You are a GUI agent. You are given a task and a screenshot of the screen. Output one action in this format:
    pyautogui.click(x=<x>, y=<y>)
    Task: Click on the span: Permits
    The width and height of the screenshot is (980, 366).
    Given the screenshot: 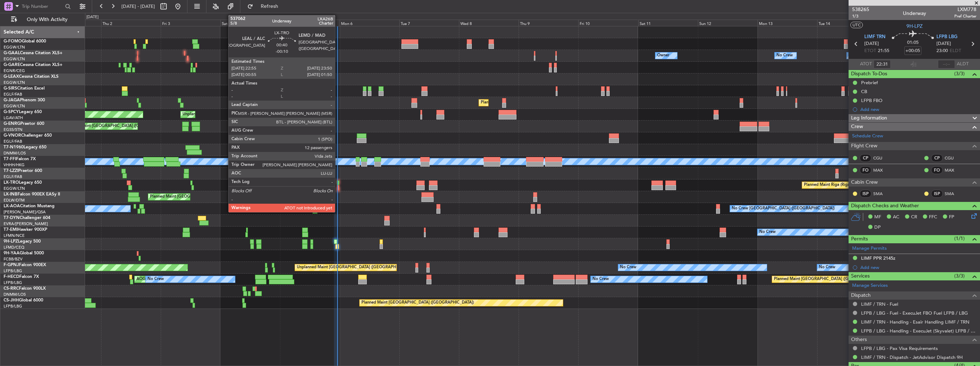 What is the action you would take?
    pyautogui.click(x=859, y=239)
    